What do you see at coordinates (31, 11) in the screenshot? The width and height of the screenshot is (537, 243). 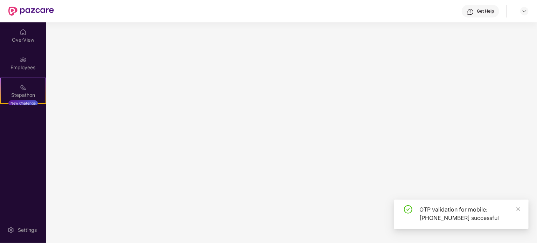 I see `img: New Pazcare Logo` at bounding box center [31, 11].